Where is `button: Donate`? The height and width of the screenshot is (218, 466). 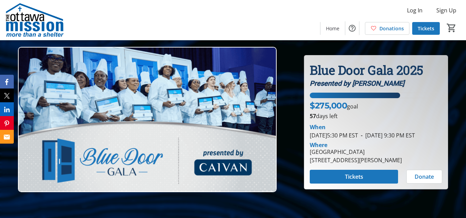 button: Donate is located at coordinates (424, 177).